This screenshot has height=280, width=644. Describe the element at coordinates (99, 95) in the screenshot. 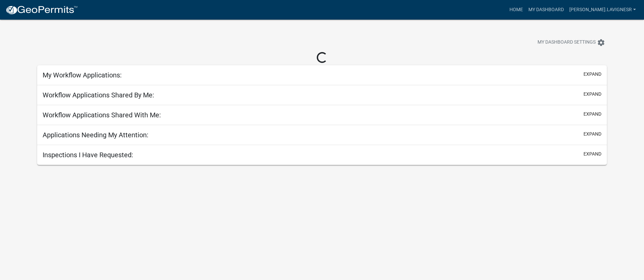

I see `h5: Workflow Applications Shared By Me:` at that location.